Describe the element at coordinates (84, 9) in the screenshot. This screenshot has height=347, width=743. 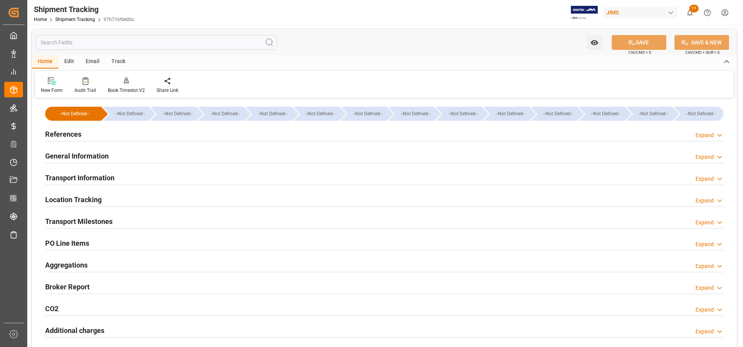
I see `div: Shipment Tracking` at that location.